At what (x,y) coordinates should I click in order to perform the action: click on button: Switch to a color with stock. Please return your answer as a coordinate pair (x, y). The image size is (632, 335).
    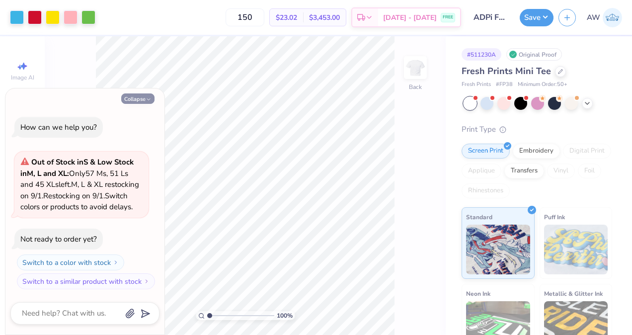
    Looking at the image, I should click on (71, 262).